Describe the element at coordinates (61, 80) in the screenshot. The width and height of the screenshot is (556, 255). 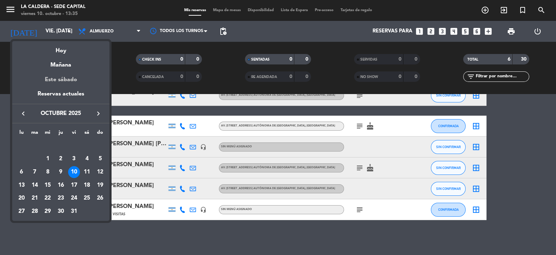
I see `div: Este sábado` at that location.